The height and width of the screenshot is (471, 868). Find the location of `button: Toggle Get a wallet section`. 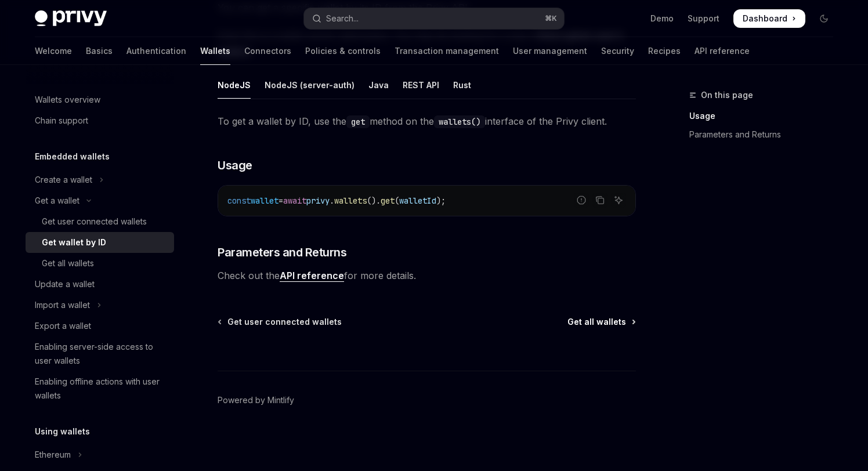

button: Toggle Get a wallet section is located at coordinates (100, 200).